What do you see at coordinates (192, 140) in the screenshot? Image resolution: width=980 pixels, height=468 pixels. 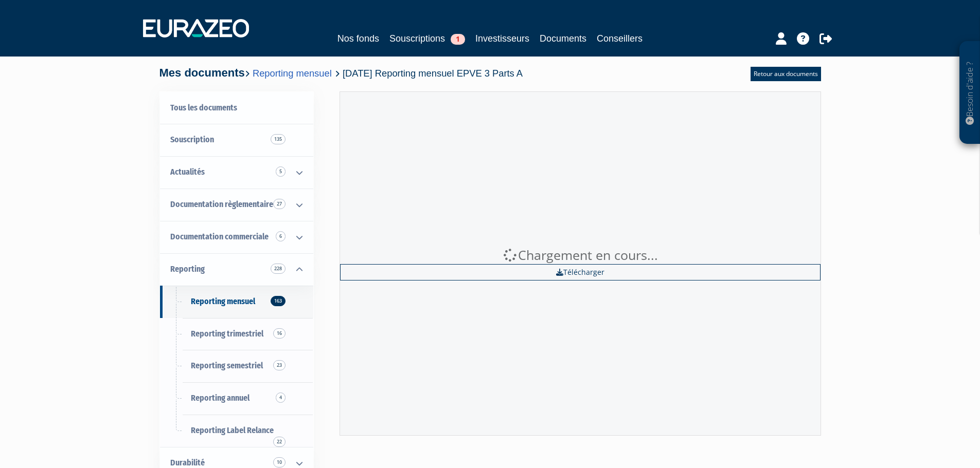 I see `span: Souscription` at bounding box center [192, 140].